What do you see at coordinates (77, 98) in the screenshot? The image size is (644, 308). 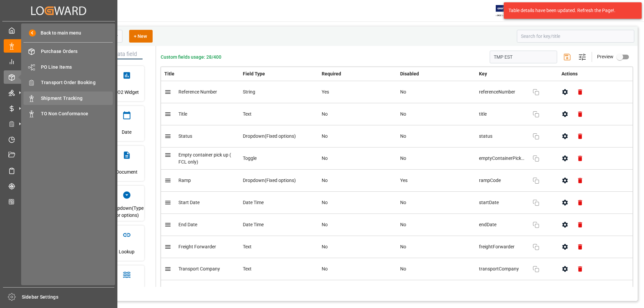 I see `span: Shipment Tracking` at bounding box center [77, 98].